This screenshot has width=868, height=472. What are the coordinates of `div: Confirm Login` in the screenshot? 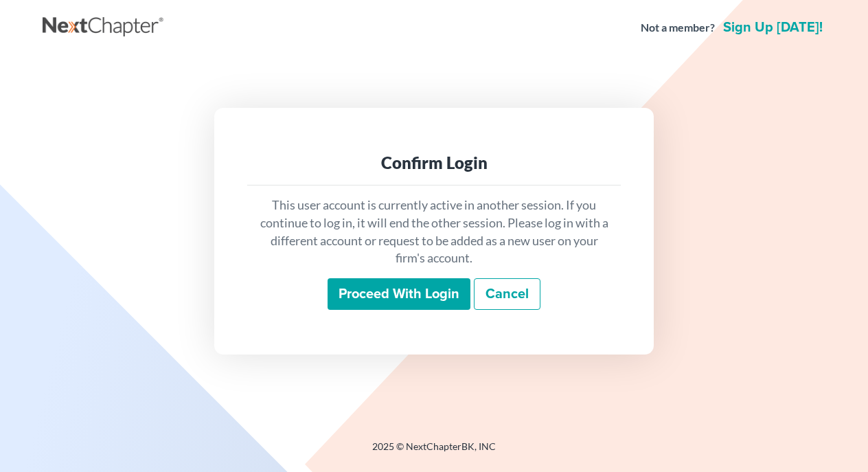 It's located at (434, 163).